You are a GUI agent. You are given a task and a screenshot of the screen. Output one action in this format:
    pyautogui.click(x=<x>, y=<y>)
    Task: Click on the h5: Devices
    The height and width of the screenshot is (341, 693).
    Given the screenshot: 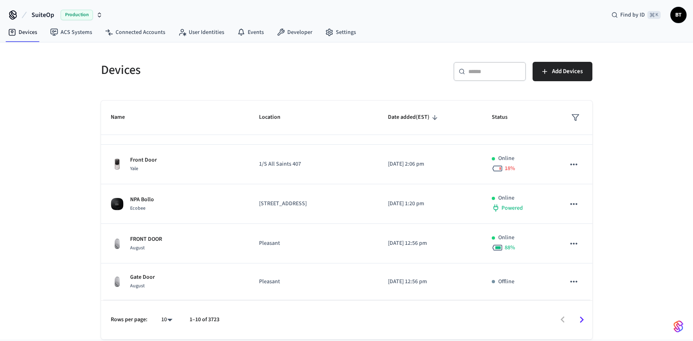 What is the action you would take?
    pyautogui.click(x=221, y=70)
    